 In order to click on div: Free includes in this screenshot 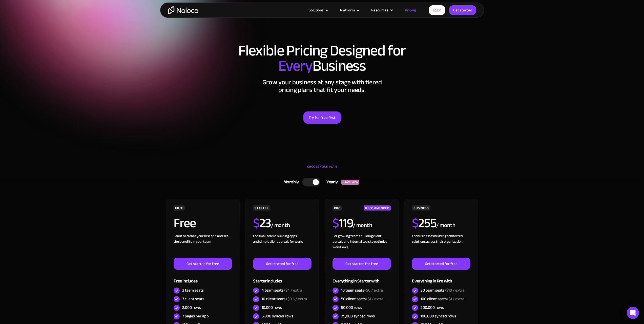, I will do `click(203, 278)`.